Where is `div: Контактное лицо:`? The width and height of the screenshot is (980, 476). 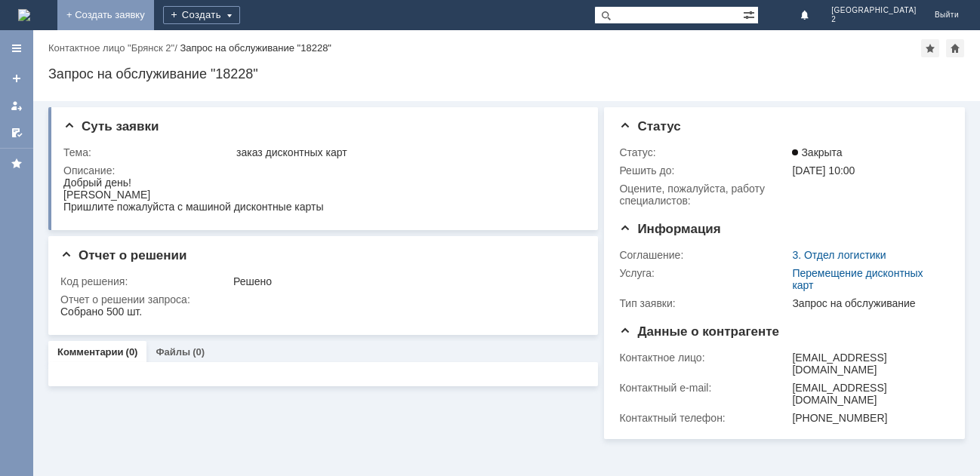 div: Контактное лицо: is located at coordinates (704, 358).